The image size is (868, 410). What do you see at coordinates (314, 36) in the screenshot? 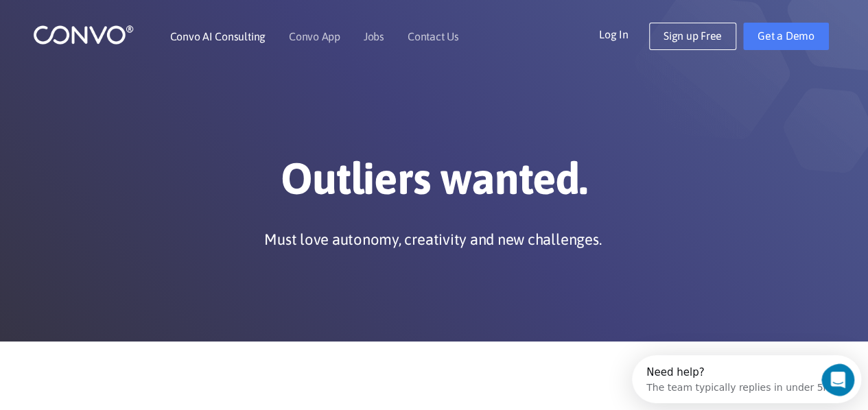
I see `a: Convo App` at bounding box center [314, 36].